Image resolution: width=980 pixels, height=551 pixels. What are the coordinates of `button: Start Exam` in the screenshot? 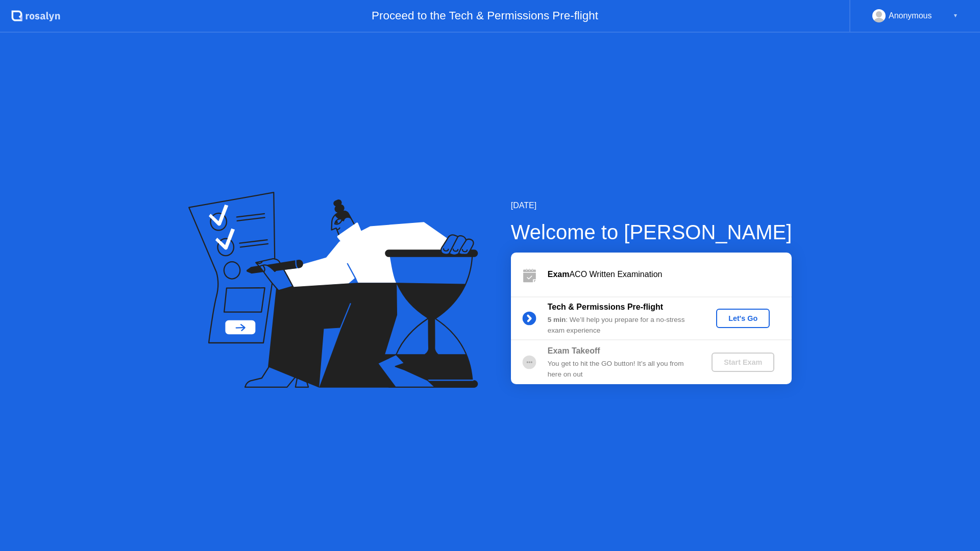 It's located at (743, 363).